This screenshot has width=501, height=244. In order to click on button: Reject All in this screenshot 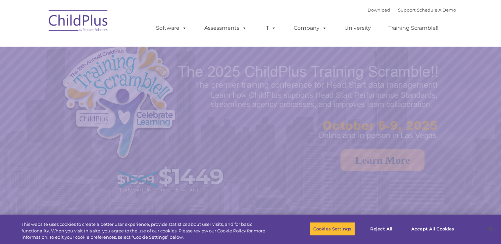, I will do `click(381, 229)`.